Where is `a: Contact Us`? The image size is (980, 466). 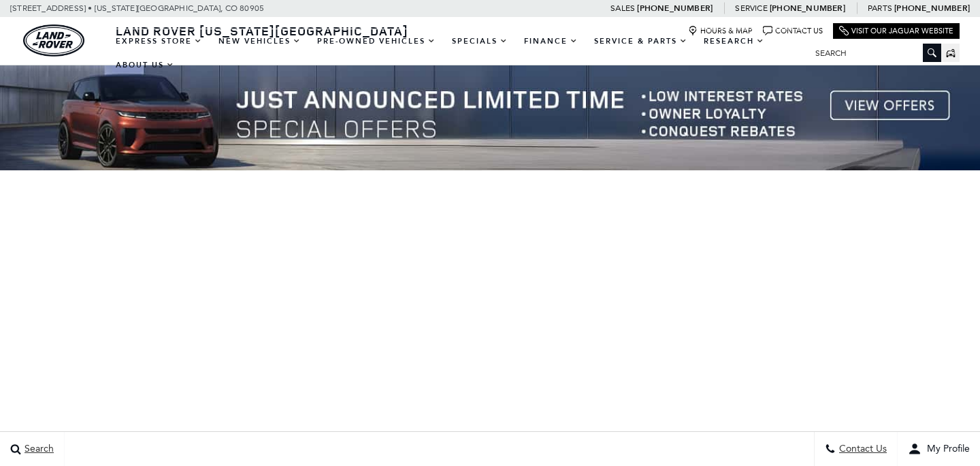 a: Contact Us is located at coordinates (793, 31).